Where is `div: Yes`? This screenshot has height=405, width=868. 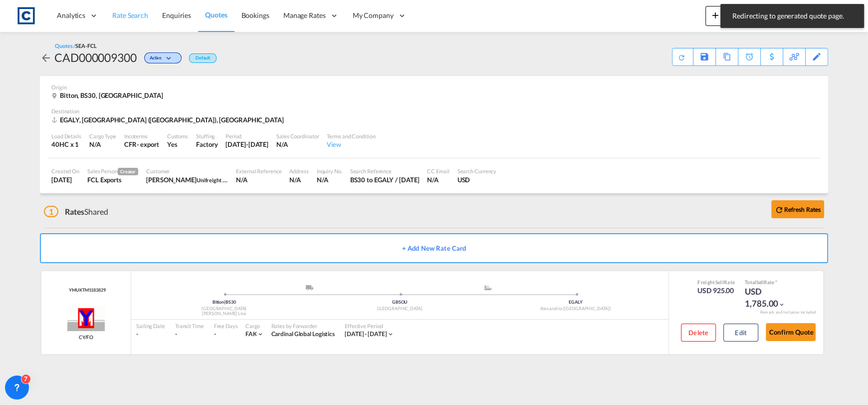
div: Yes is located at coordinates (177, 144).